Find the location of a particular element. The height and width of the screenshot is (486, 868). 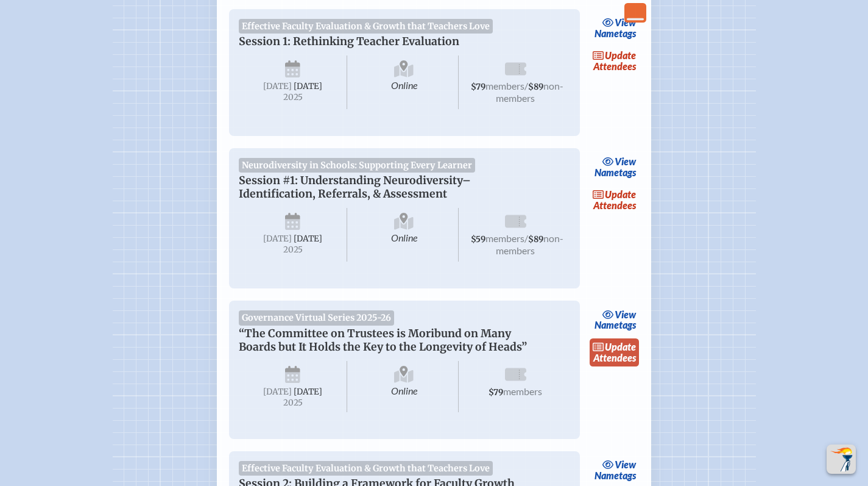

span: $59 is located at coordinates (478, 239).